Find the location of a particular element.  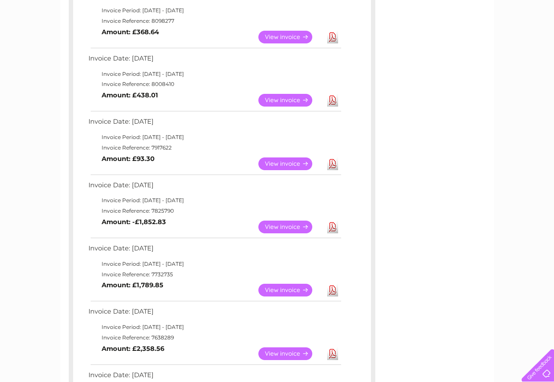

b: Amount: £368.64 is located at coordinates (130, 32).